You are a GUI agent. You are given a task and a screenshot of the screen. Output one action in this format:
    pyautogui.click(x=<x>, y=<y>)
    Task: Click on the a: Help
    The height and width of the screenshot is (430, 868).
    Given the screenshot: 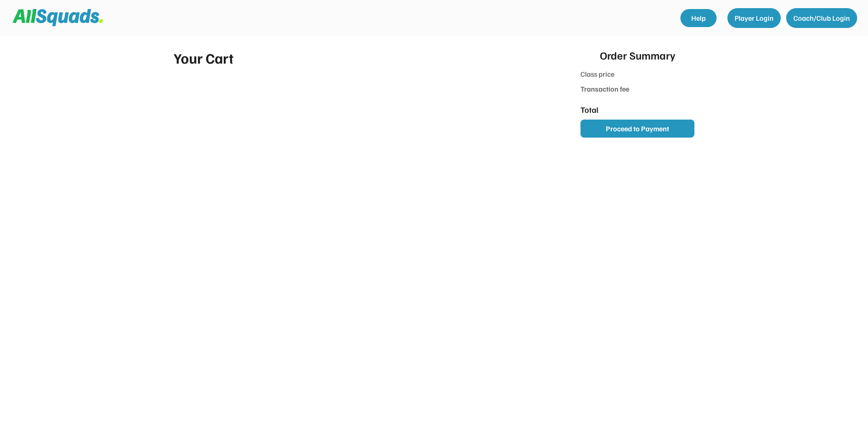 What is the action you would take?
    pyautogui.click(x=698, y=18)
    